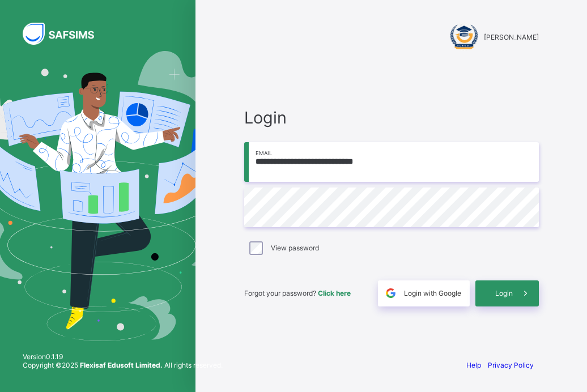 The image size is (587, 392). Describe the element at coordinates (334, 292) in the screenshot. I see `span: Click here` at that location.